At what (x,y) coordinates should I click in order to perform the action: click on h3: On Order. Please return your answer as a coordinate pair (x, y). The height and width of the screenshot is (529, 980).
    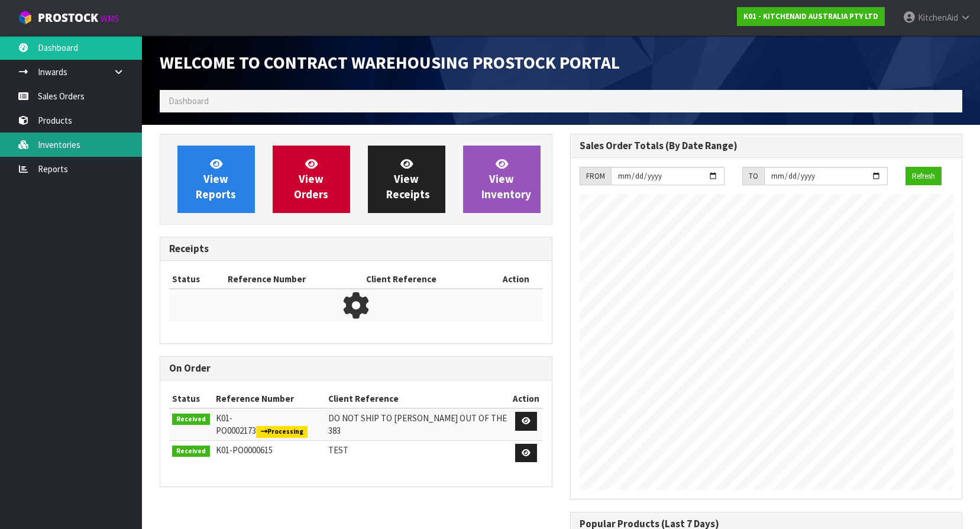
    Looking at the image, I should click on (356, 368).